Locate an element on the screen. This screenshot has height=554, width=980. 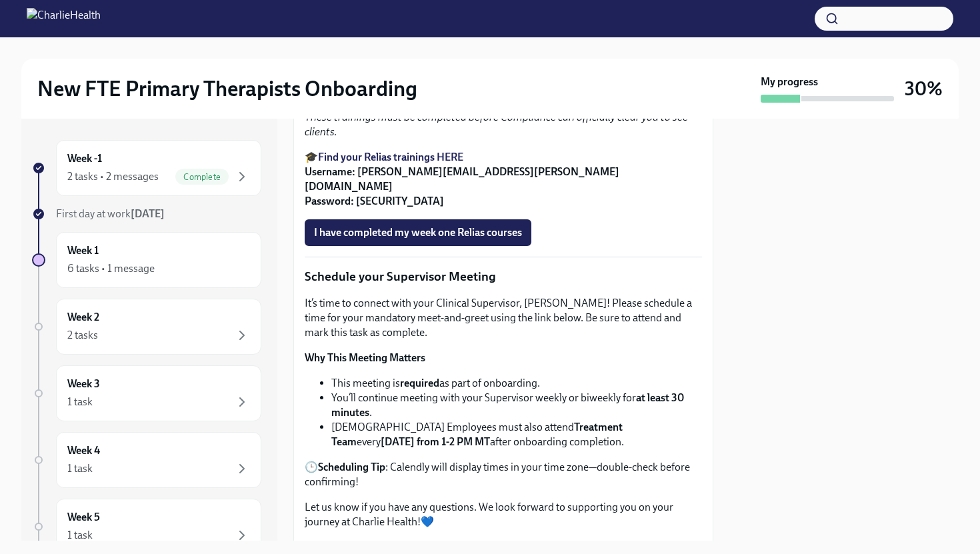
strong: Scheduling Tip is located at coordinates (351, 466).